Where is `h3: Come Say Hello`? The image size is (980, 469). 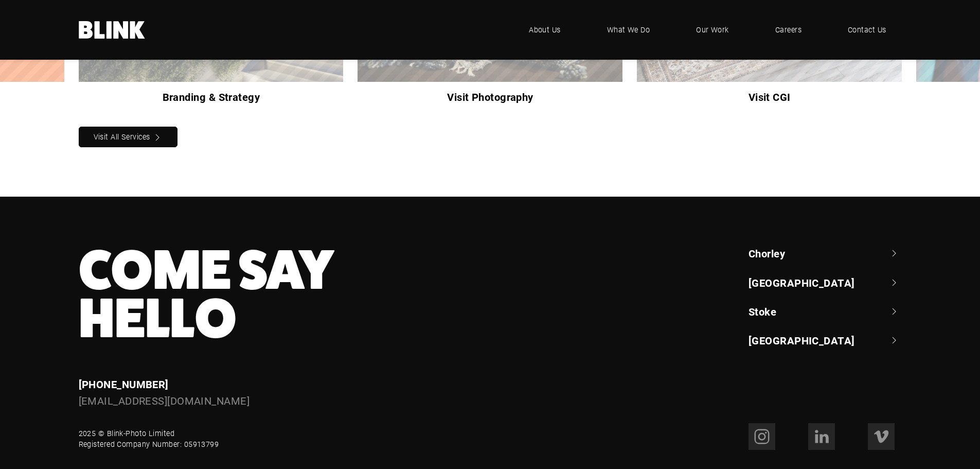
h3: Come Say Hello is located at coordinates (323, 294).